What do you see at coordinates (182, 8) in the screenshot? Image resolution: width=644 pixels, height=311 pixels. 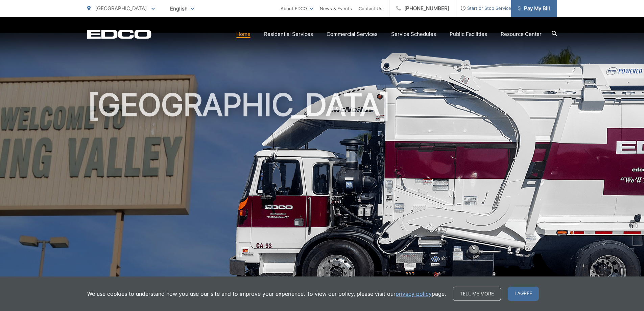 I see `span: English` at bounding box center [182, 8].